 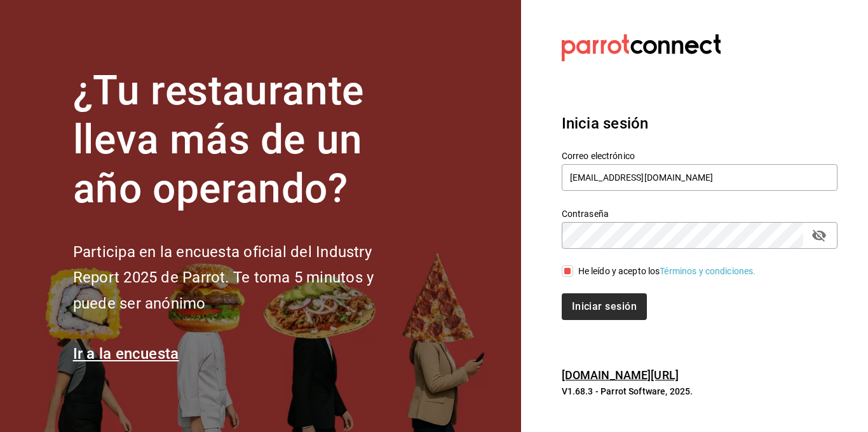 I want to click on label: Correo electrónico, so click(x=699, y=156).